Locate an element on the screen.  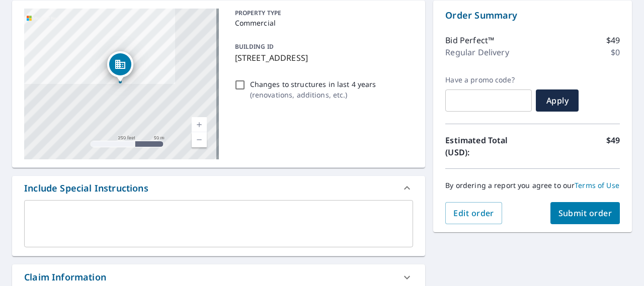
p: BUILDING ID is located at coordinates (254, 46).